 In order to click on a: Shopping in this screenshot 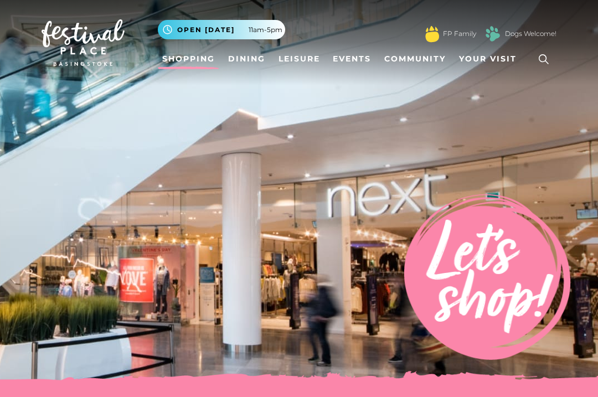, I will do `click(188, 59)`.